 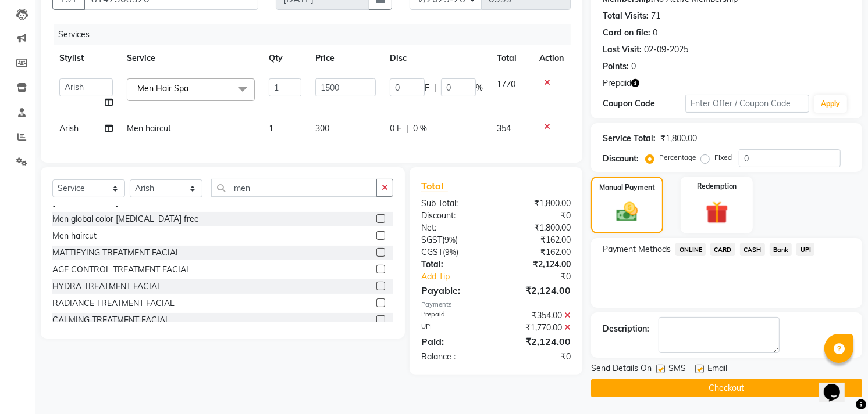 What do you see at coordinates (666, 50) in the screenshot?
I see `div: 02-09-2025` at bounding box center [666, 50].